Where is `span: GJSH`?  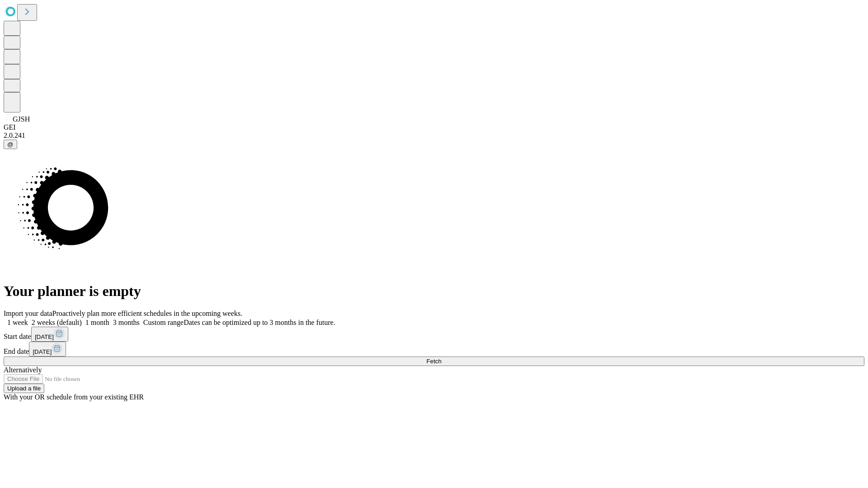 span: GJSH is located at coordinates (21, 119).